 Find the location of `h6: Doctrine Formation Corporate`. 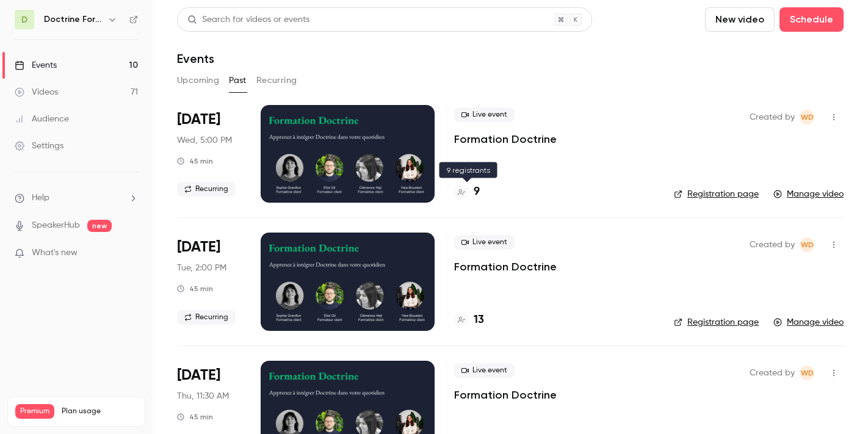

h6: Doctrine Formation Corporate is located at coordinates (74, 19).